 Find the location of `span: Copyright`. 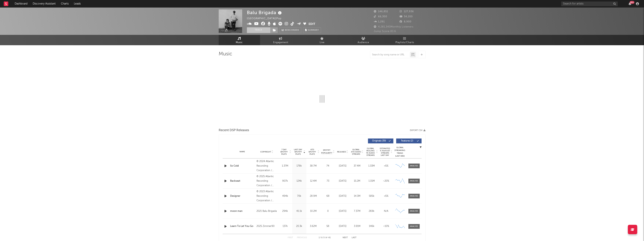

span: Copyright is located at coordinates (266, 152).